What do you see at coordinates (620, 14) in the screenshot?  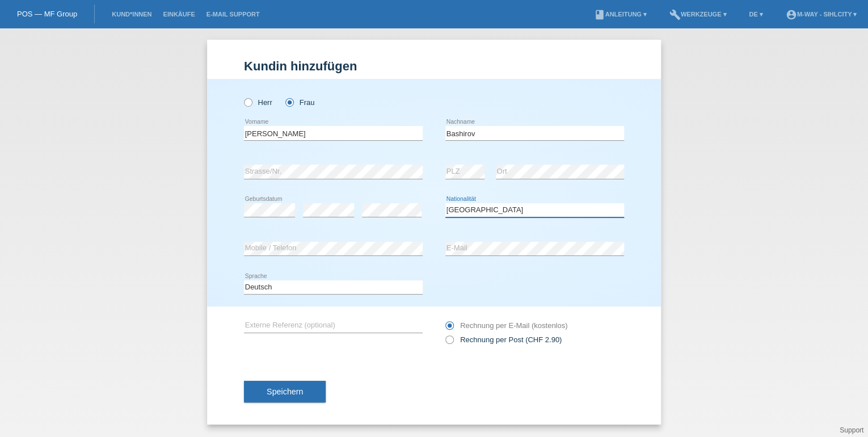 I see `a: bookAnleitung ▾` at bounding box center [620, 14].